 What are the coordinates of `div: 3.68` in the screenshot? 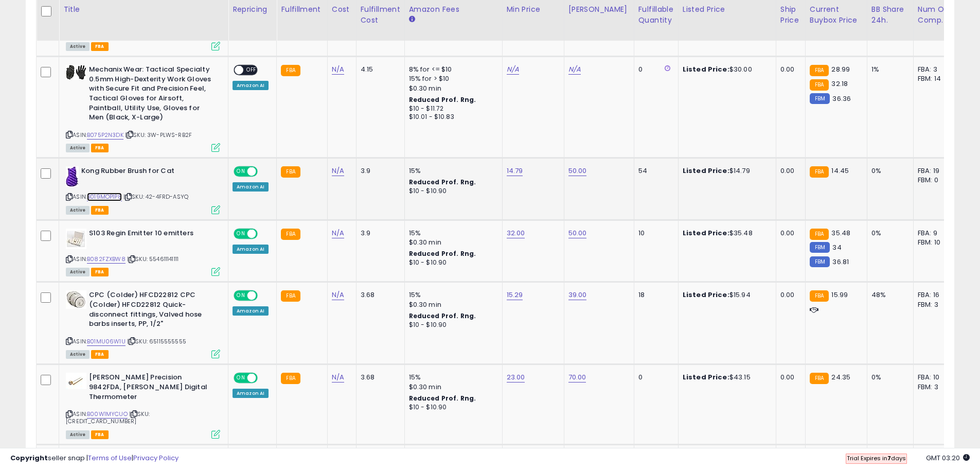 It's located at (379, 377).